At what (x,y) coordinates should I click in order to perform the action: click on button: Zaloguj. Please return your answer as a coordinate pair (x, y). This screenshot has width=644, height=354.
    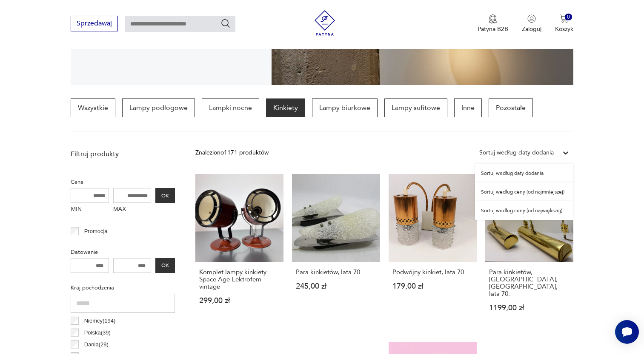
    Looking at the image, I should click on (532, 24).